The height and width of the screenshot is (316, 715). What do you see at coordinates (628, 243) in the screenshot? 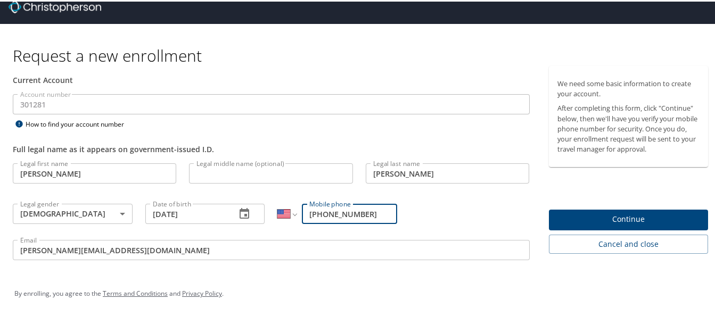
I see `button: Cancel and close` at bounding box center [628, 243].